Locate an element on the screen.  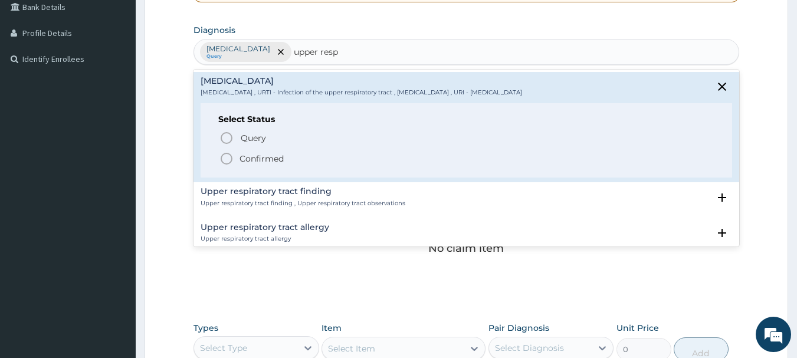
i: status option filled is located at coordinates (227, 159).